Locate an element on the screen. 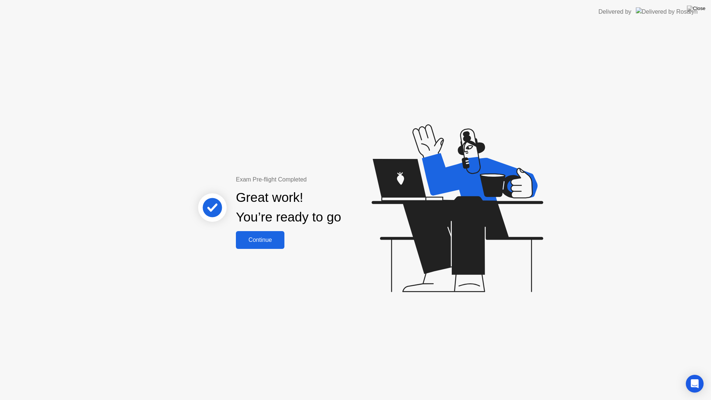 This screenshot has height=400, width=711. div: Delivered by is located at coordinates (615, 12).